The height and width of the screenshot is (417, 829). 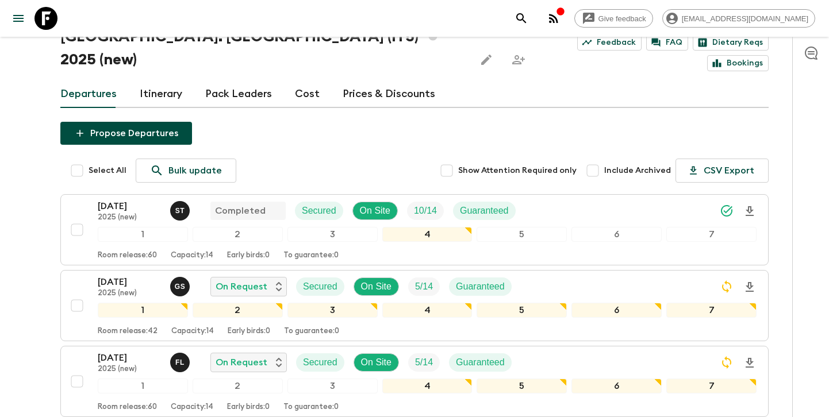 What do you see at coordinates (181, 361) in the screenshot?
I see `span: Francesco Lupo` at bounding box center [181, 361].